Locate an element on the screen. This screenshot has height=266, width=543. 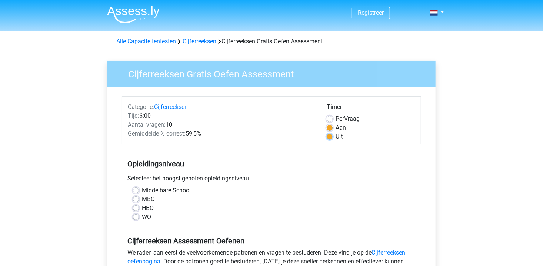
label: Vraag is located at coordinates (347, 119).